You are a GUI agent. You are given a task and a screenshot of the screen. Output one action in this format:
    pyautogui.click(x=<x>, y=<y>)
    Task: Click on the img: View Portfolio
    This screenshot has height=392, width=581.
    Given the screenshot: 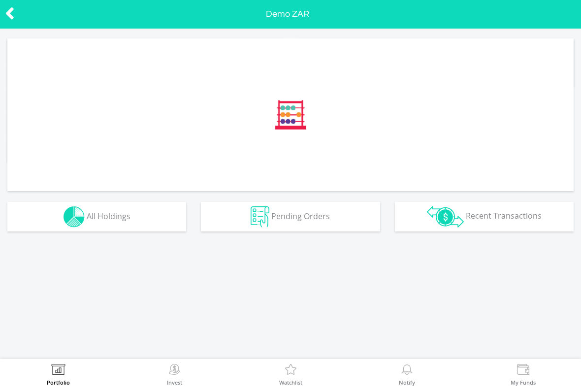 What is the action you would take?
    pyautogui.click(x=58, y=371)
    